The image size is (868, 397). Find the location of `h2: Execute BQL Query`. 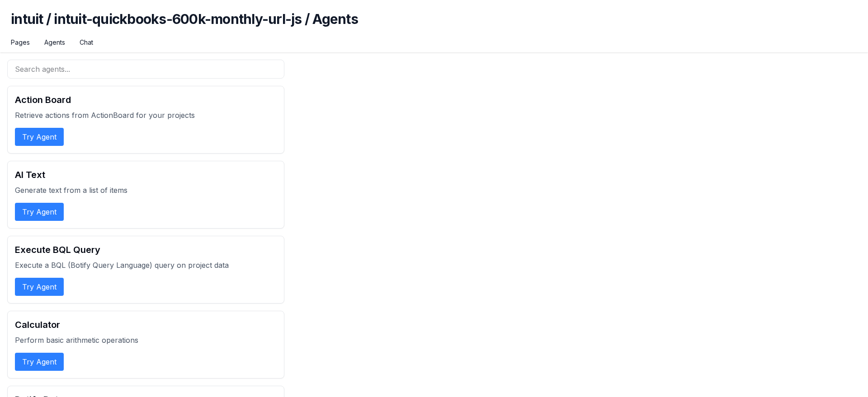

h2: Execute BQL Query is located at coordinates (145, 250).